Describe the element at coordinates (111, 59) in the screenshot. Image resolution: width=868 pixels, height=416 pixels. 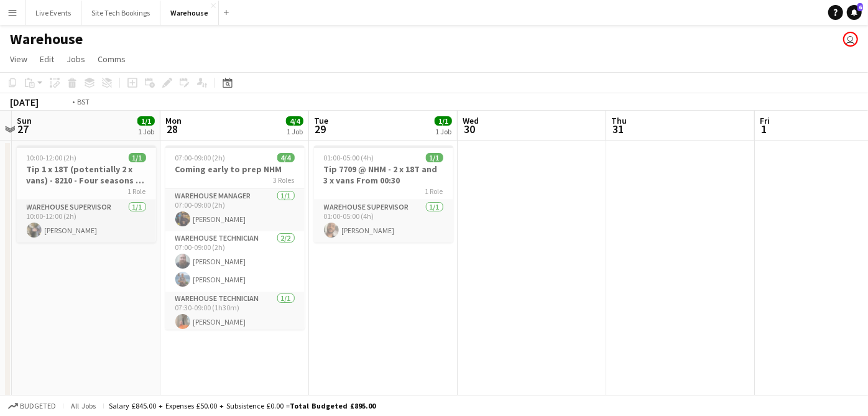
I see `a: Comms` at that location.